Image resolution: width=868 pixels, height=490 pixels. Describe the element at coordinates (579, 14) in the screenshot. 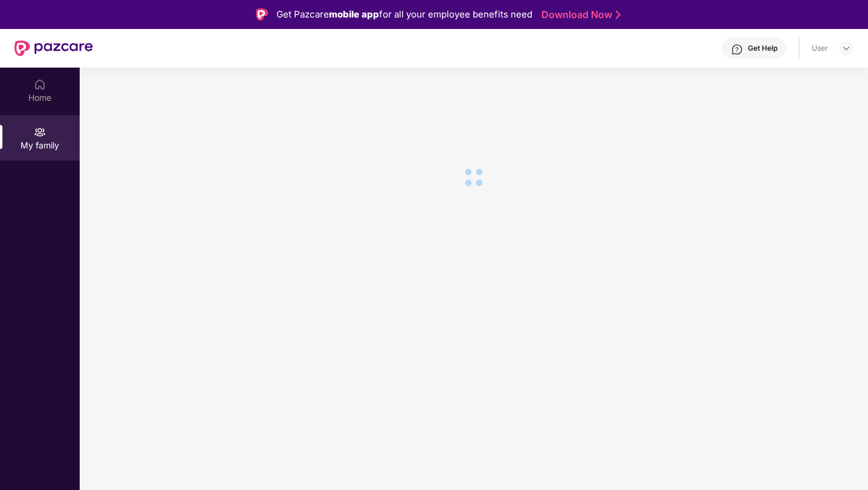

I see `a: Download Now` at that location.